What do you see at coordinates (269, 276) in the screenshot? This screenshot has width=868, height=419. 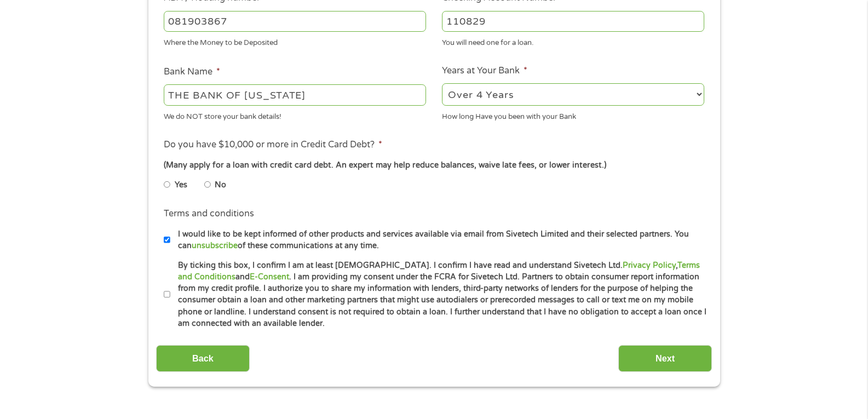 I see `a: E-Consent` at bounding box center [269, 276].